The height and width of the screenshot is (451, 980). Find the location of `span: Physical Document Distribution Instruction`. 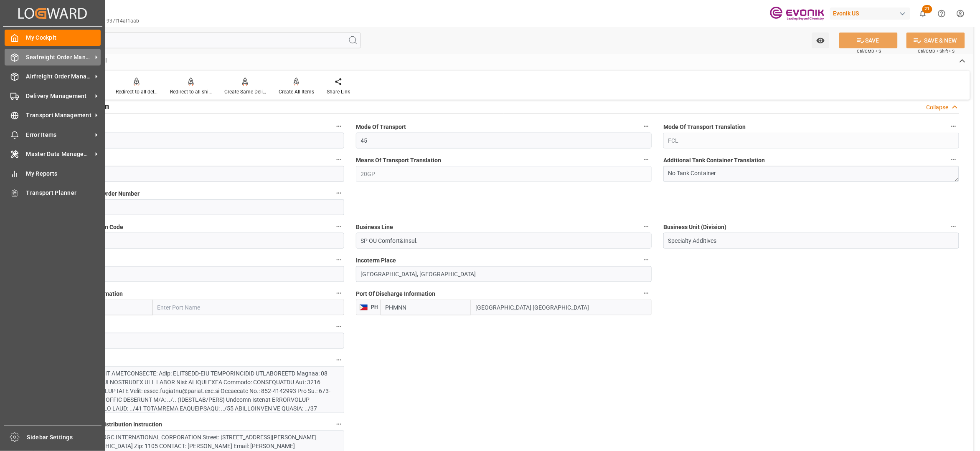

span: Physical Document Distribution Instruction is located at coordinates (105, 425).